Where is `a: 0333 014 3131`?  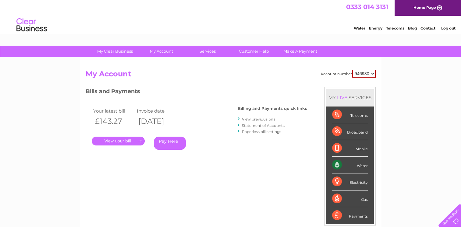
a: 0333 014 3131 is located at coordinates (367, 7).